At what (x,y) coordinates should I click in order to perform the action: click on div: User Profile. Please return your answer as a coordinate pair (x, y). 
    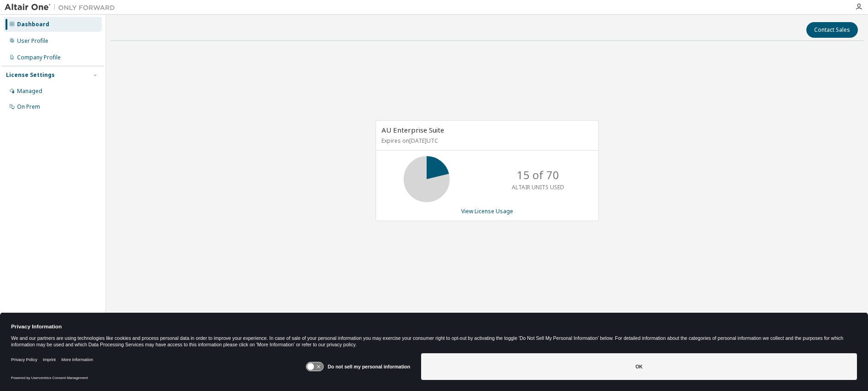
    Looking at the image, I should click on (32, 41).